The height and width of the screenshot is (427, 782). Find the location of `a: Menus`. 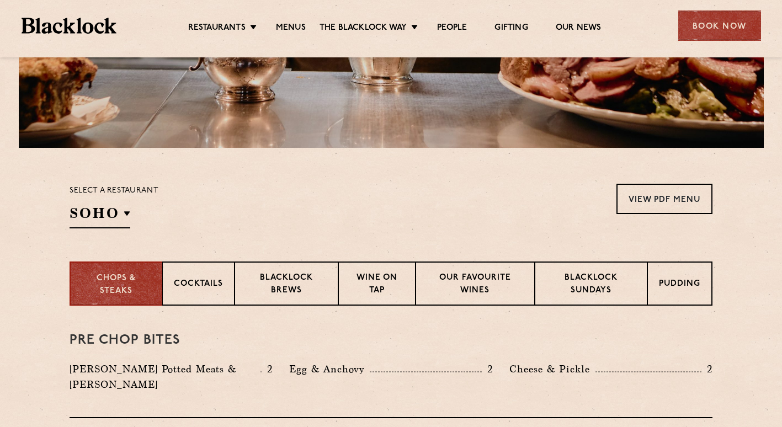

a: Menus is located at coordinates (291, 29).